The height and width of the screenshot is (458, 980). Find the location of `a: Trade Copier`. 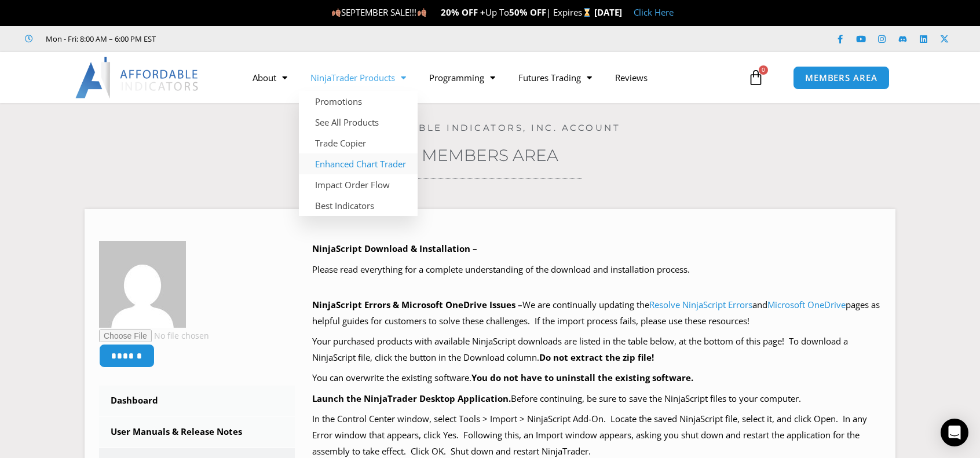

a: Trade Copier is located at coordinates (358, 143).